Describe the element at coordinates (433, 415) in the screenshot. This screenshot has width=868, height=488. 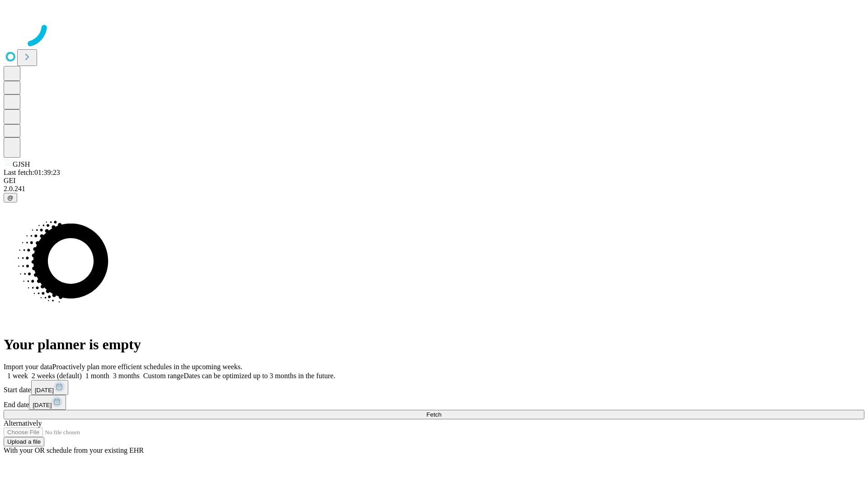
I see `span: Fetch` at that location.